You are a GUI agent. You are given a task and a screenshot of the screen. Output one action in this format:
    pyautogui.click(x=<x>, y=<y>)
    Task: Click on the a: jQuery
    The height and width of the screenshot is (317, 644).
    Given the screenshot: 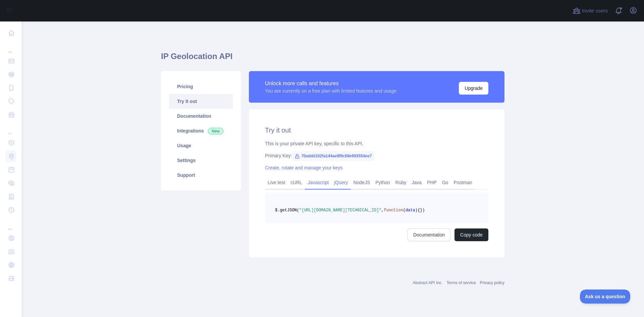 What is the action you would take?
    pyautogui.click(x=341, y=183)
    